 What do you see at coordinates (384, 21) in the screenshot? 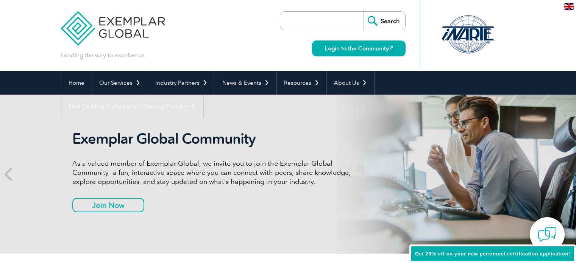
I see `input: Search` at bounding box center [384, 21].